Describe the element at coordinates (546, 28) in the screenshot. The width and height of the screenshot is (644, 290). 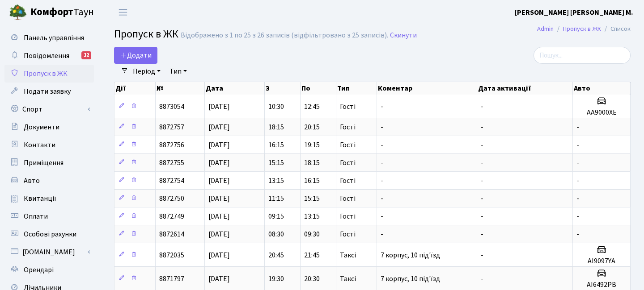
I see `a: Admin` at that location.